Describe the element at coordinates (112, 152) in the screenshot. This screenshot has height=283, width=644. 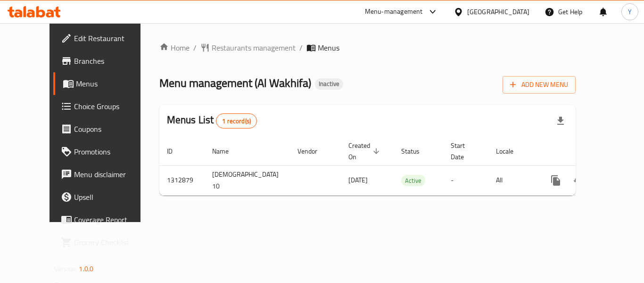
I see `span: Promotions` at that location.